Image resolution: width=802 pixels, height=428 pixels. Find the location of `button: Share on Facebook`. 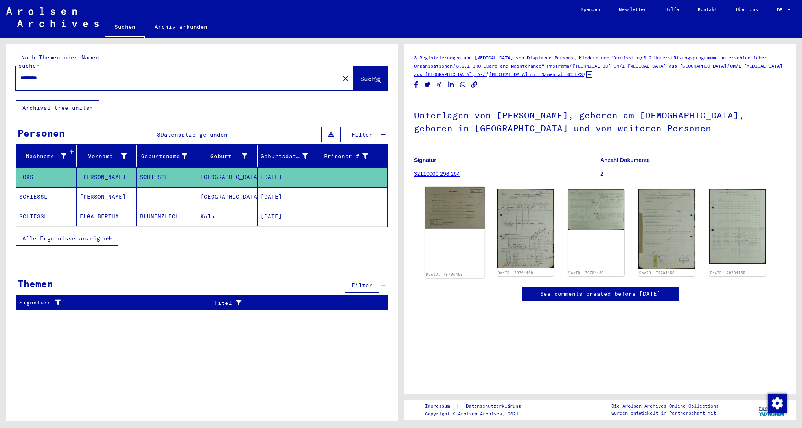

button: Share on Facebook is located at coordinates (416, 85).